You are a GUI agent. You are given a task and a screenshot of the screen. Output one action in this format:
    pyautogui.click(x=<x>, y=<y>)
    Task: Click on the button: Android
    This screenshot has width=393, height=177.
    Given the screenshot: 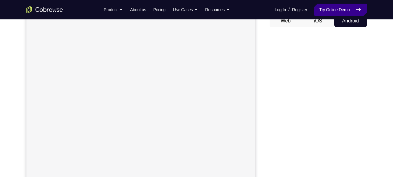 What is the action you would take?
    pyautogui.click(x=350, y=21)
    